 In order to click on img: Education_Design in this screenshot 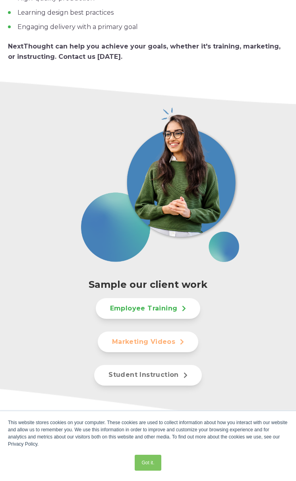, I will do `click(161, 183)`.